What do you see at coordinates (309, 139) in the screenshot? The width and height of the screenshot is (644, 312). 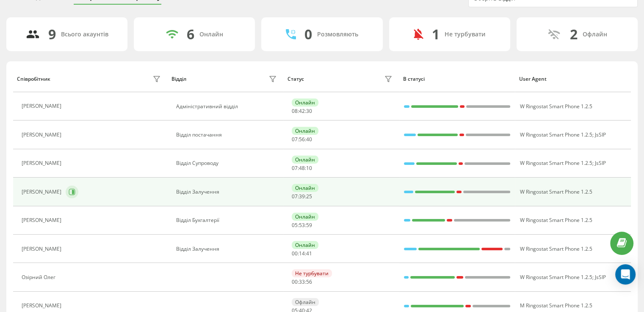 I see `span: 40` at bounding box center [309, 139].